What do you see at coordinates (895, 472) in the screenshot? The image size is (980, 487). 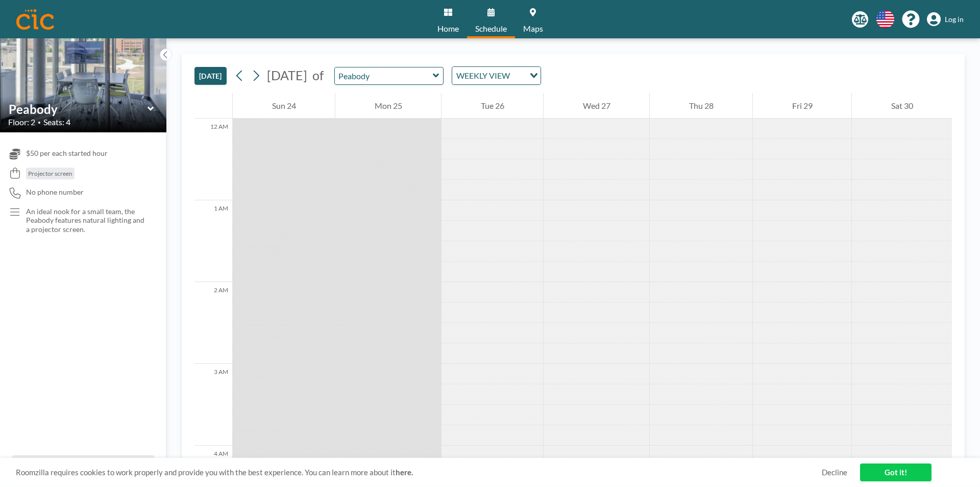 I see `a: Got it!` at bounding box center [895, 472].